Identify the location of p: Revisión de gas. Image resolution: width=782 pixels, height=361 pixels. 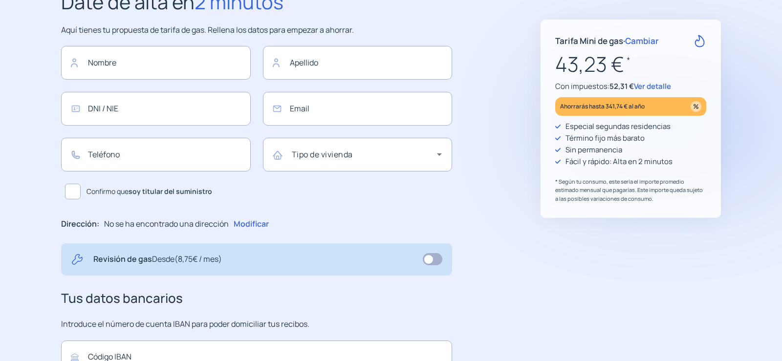
(157, 260).